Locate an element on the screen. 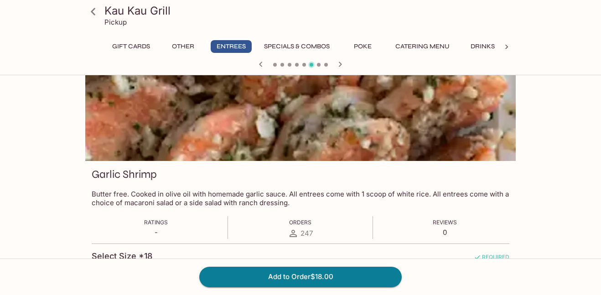 Image resolution: width=601 pixels, height=295 pixels. div: Garlic Shrimp is located at coordinates (301, 100).